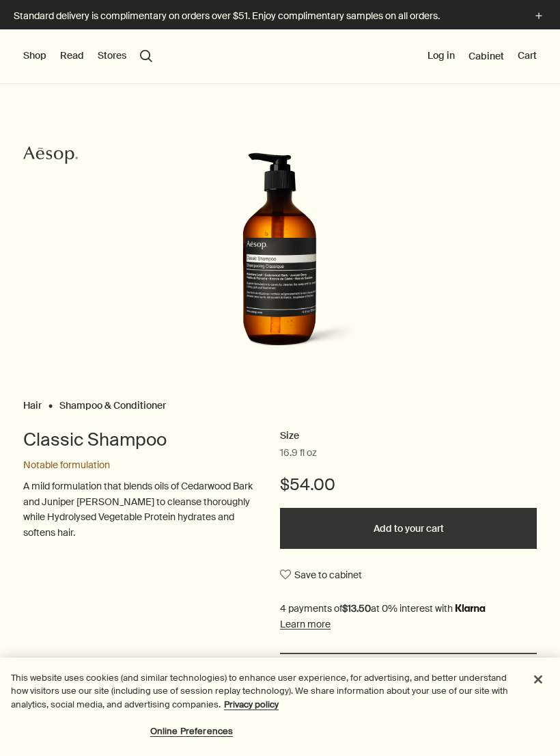  Describe the element at coordinates (113, 402) in the screenshot. I see `a: Shampoo & Conditioner` at that location.